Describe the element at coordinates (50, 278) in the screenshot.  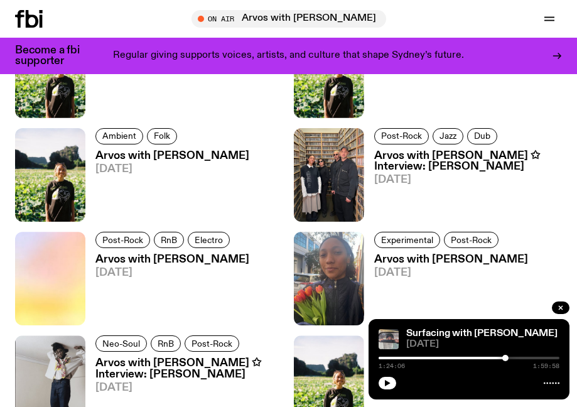
I see `img: a colourful gradient of pastel colours` at that location.